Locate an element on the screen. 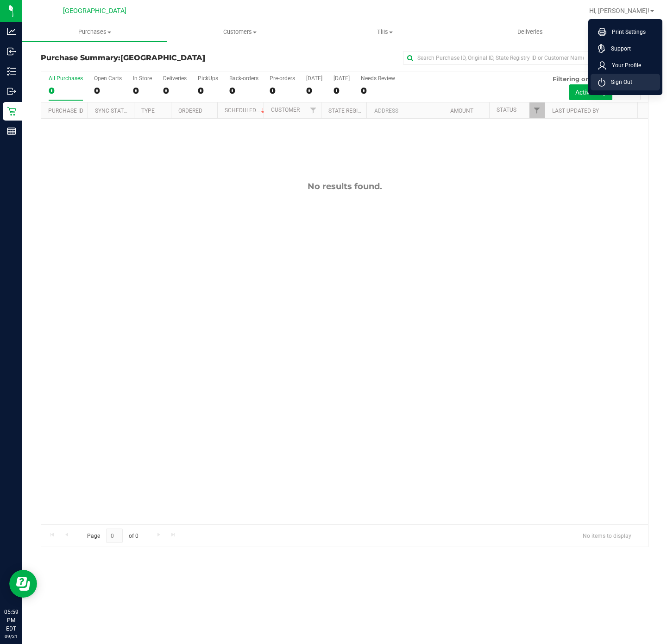 This screenshot has height=644, width=667. a: Deliveries is located at coordinates (530, 32).